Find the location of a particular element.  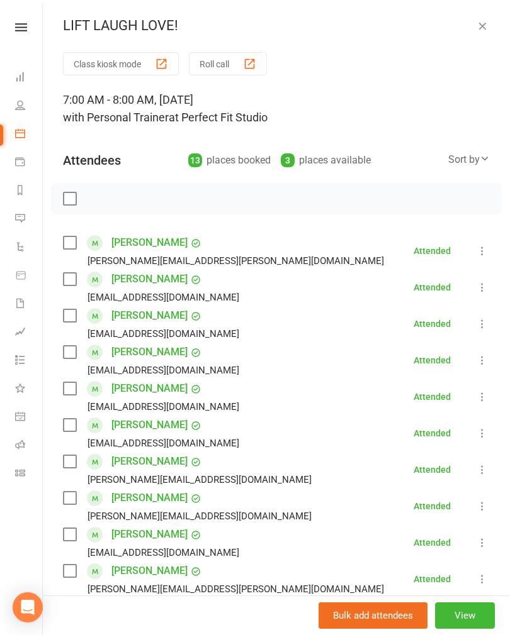

button: Bulk add attendees is located at coordinates (372, 616).